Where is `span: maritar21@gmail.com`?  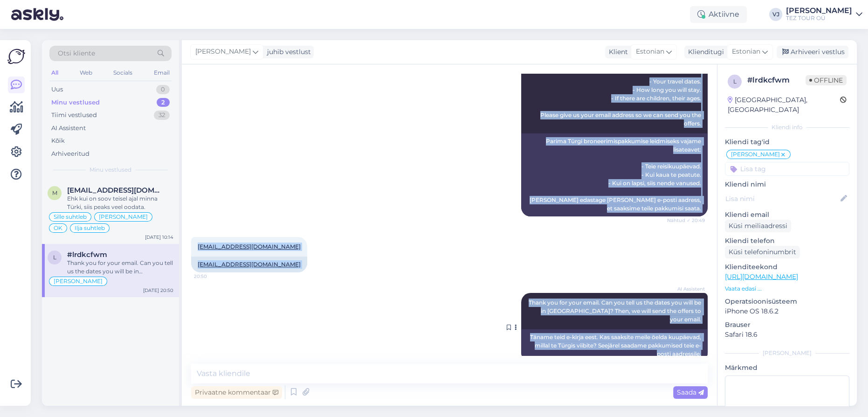 span: maritar21@gmail.com is located at coordinates (115, 190).